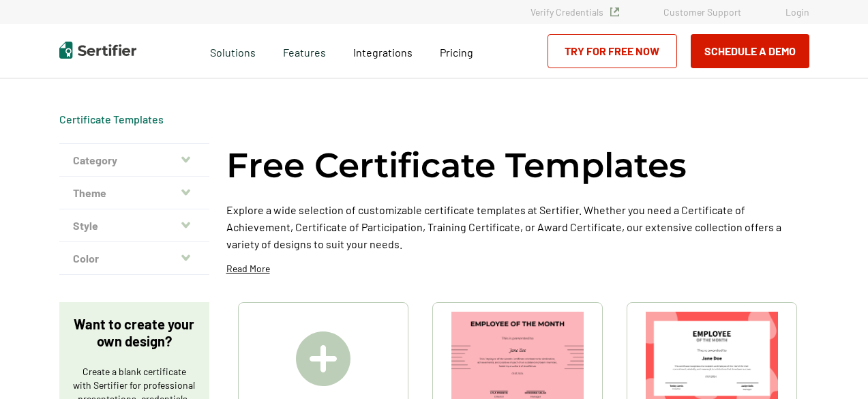 The image size is (868, 399). I want to click on img: Sertifier | Digital Credentialing Platform, so click(97, 50).